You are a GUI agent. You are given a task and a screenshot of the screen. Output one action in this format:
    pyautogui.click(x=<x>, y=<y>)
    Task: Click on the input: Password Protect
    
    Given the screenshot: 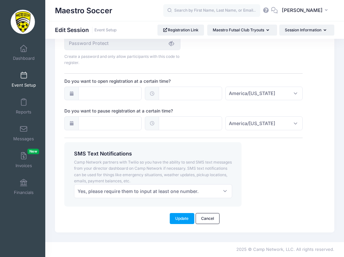 What is the action you would take?
    pyautogui.click(x=122, y=43)
    